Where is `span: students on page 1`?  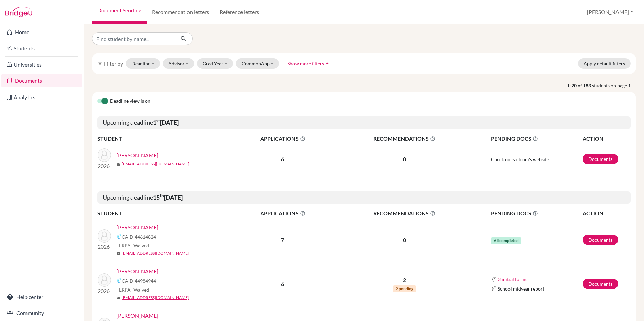 span: students on page 1 is located at coordinates (614, 85).